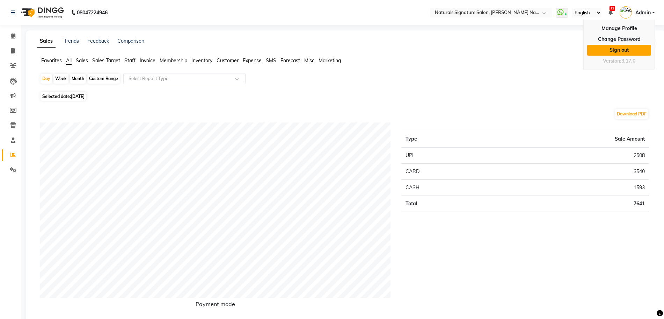 The image size is (664, 319). Describe the element at coordinates (46, 79) in the screenshot. I see `div: Day` at that location.